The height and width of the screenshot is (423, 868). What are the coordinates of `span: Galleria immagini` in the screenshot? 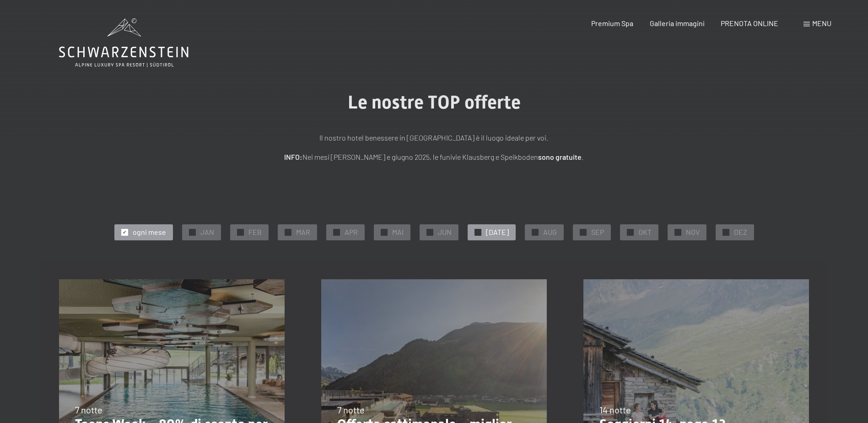 It's located at (677, 23).